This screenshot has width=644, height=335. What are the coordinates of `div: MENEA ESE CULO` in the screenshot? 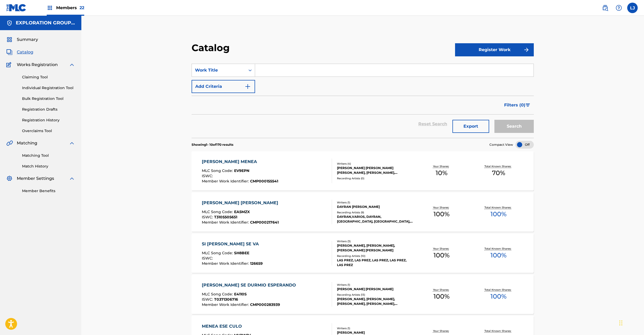 It's located at (241, 326).